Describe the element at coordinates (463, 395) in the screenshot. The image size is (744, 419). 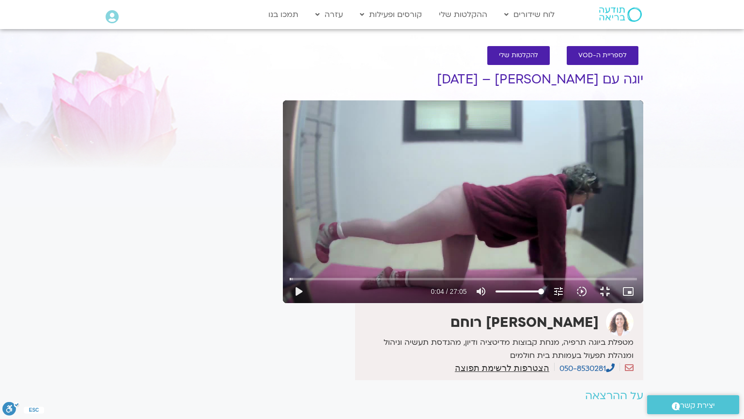
I see `h2: על ההרצאה` at that location.